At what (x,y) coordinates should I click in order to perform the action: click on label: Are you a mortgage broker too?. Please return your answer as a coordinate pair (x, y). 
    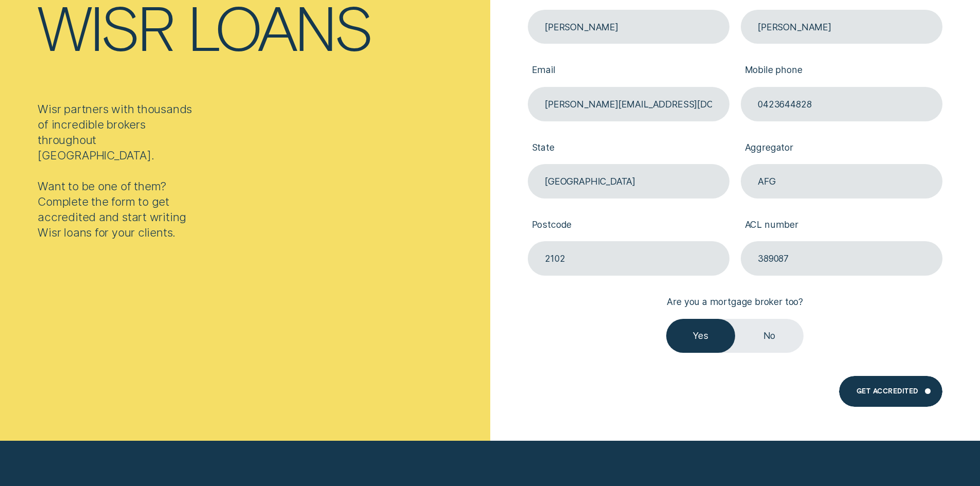
    Looking at the image, I should click on (735, 303).